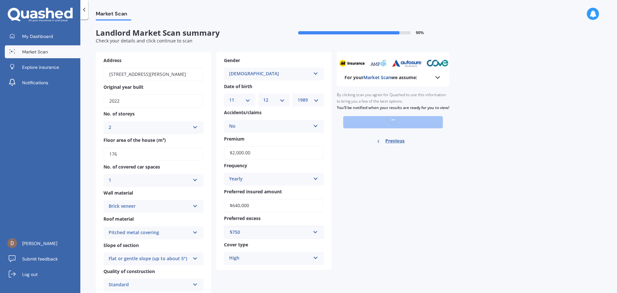 The width and height of the screenshot is (617, 293). What do you see at coordinates (238, 86) in the screenshot?
I see `span: Date of birth` at bounding box center [238, 86].